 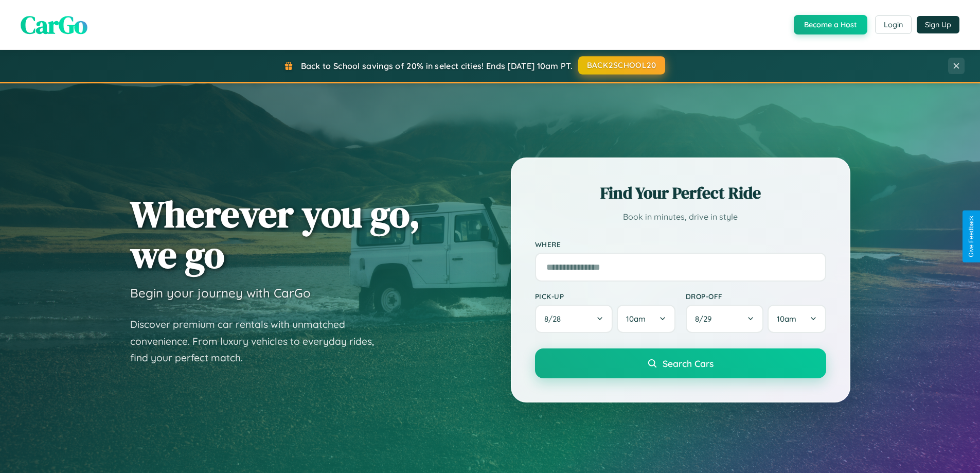 I want to click on button: Sign Up, so click(x=938, y=25).